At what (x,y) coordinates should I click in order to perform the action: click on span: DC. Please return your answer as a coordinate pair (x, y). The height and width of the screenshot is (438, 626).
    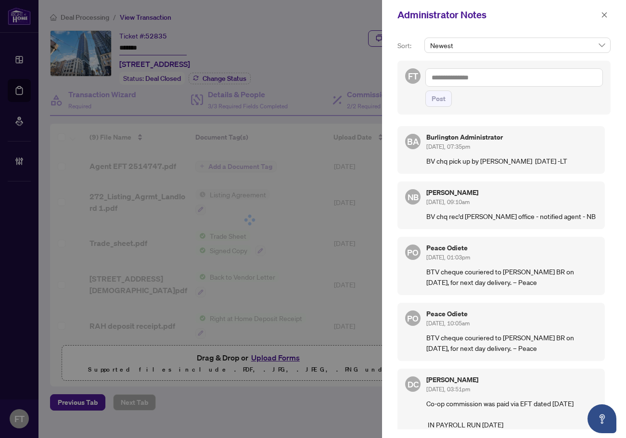
    Looking at the image, I should click on (413, 384).